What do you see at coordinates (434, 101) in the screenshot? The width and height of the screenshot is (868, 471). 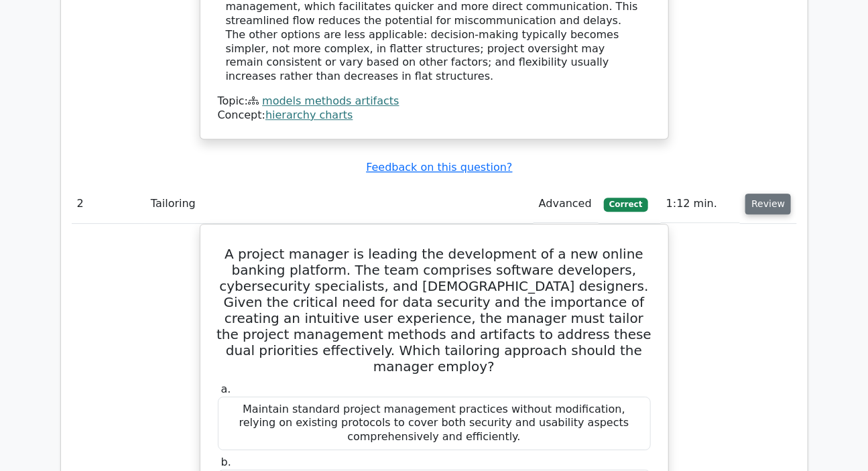 I see `div: Topic:` at bounding box center [434, 101].